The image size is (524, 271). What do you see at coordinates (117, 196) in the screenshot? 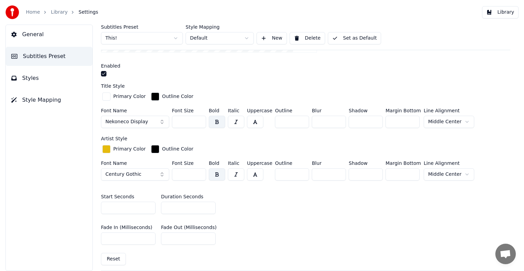
I see `label: Start Seconds` at bounding box center [117, 196].